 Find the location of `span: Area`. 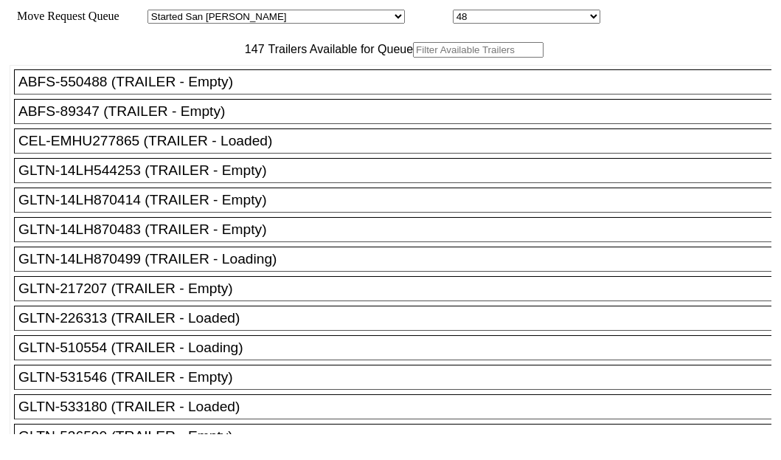

span: Area is located at coordinates (133, 15).